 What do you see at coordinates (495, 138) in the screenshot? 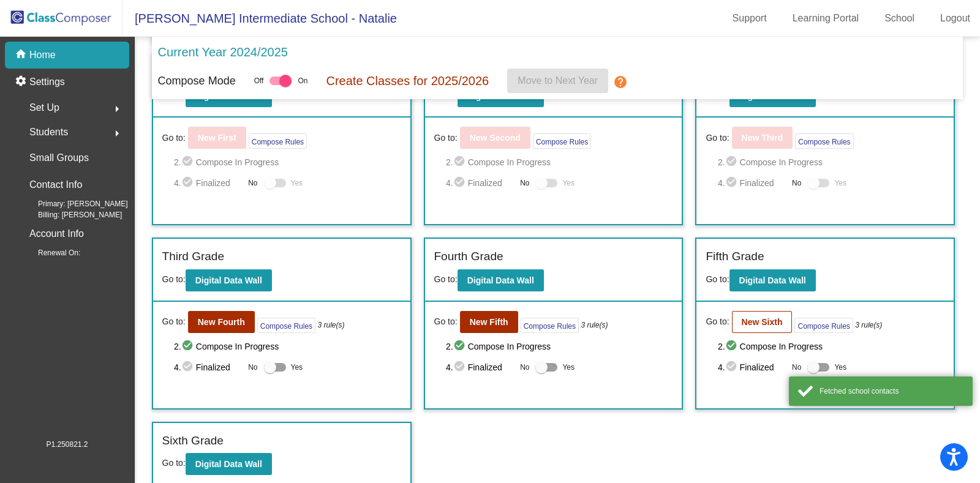
I see `b: New Second` at bounding box center [495, 138].